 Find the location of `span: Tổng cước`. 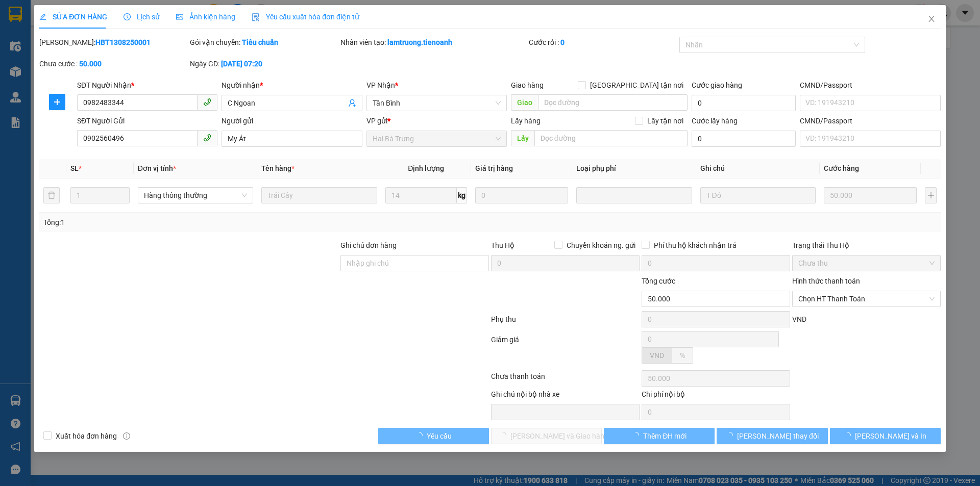

span: Tổng cước is located at coordinates (658, 281).